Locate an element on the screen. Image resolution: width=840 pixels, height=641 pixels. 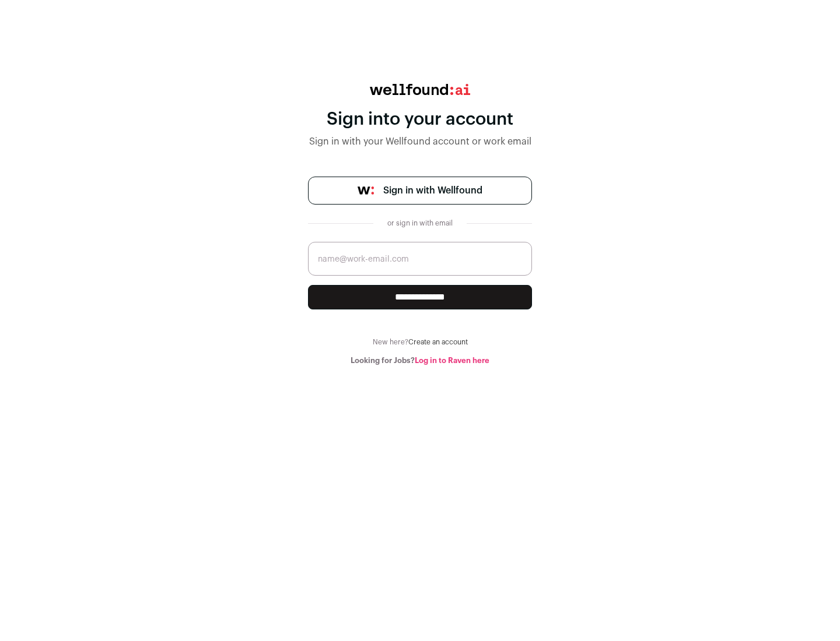
div: New here? is located at coordinates (420, 342).